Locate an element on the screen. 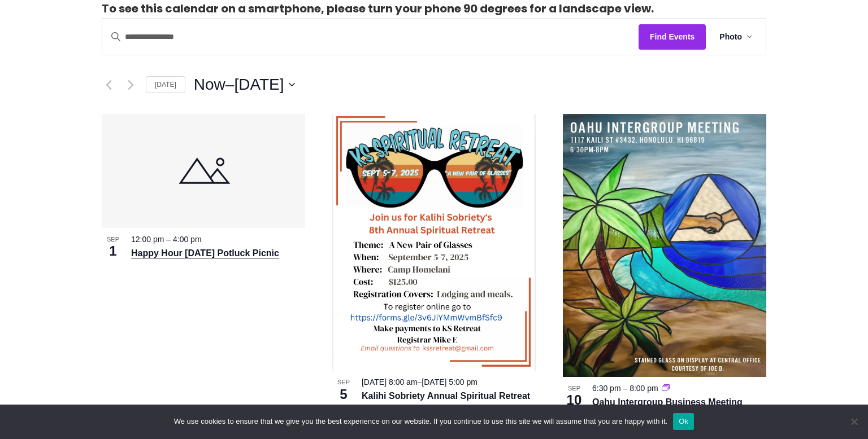 The height and width of the screenshot is (439, 868). img: Kalihi Sobriety Spiritual Retreat Flyer is located at coordinates (434, 242).